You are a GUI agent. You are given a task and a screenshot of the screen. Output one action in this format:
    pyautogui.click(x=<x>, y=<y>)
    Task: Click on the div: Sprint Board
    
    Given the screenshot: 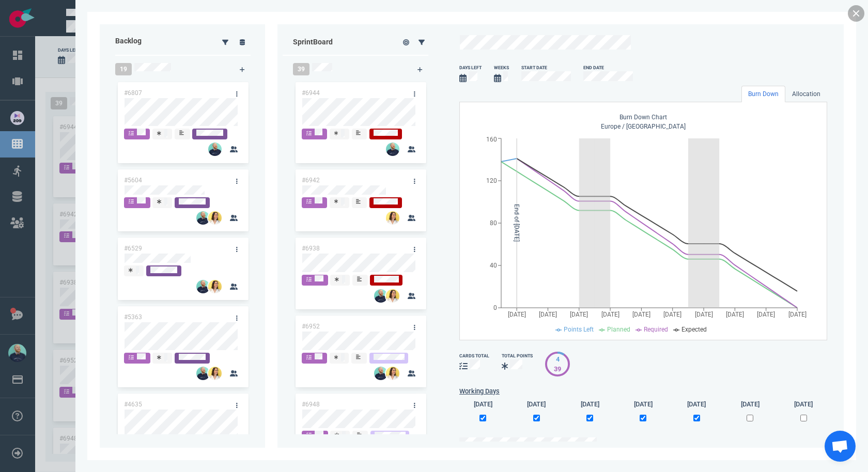 What is the action you would take?
    pyautogui.click(x=335, y=41)
    